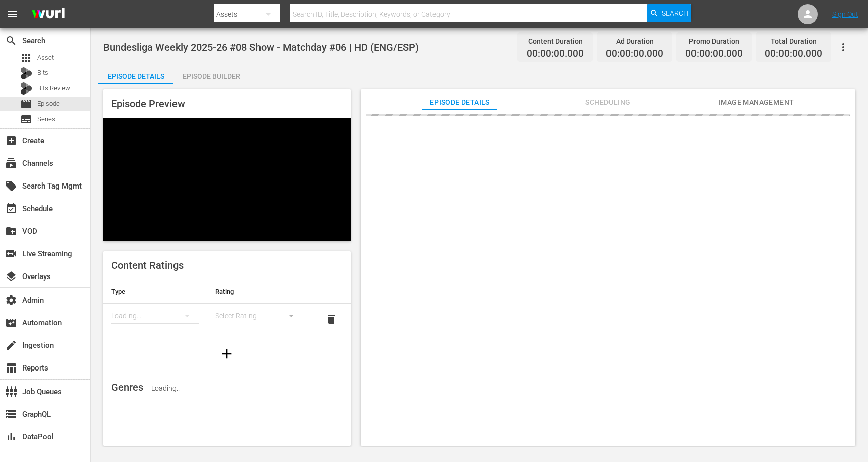  Describe the element at coordinates (12, 14) in the screenshot. I see `span: menu` at that location.